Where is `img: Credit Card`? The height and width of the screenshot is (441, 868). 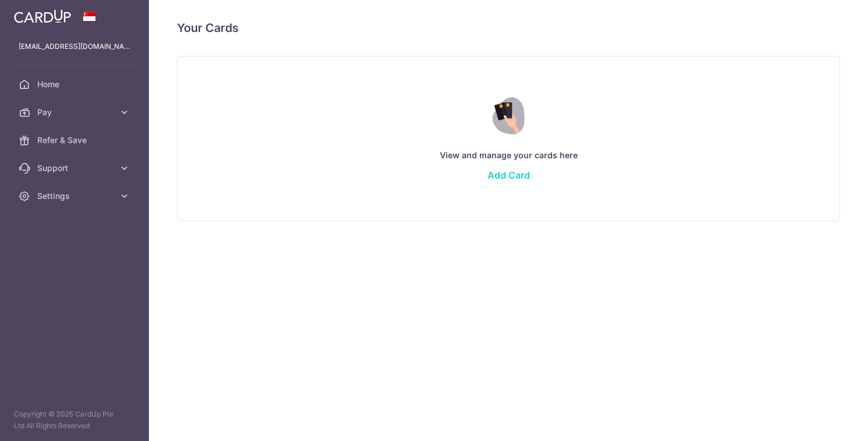
img: Credit Card is located at coordinates (508, 115).